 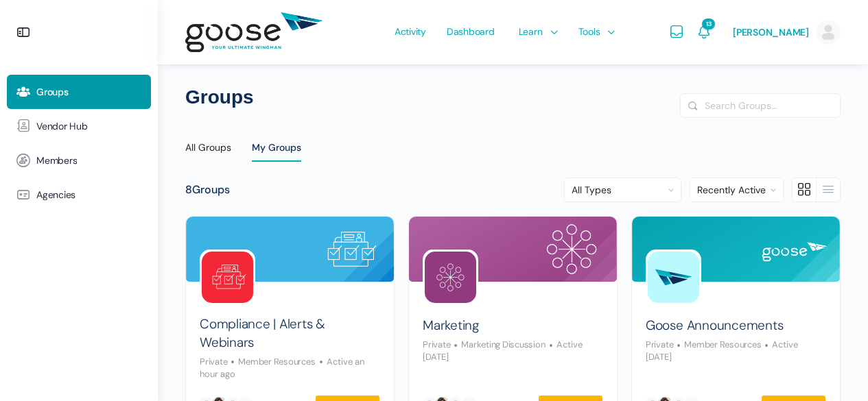 What do you see at coordinates (277, 152) in the screenshot?
I see `div: My Groups` at bounding box center [277, 152].